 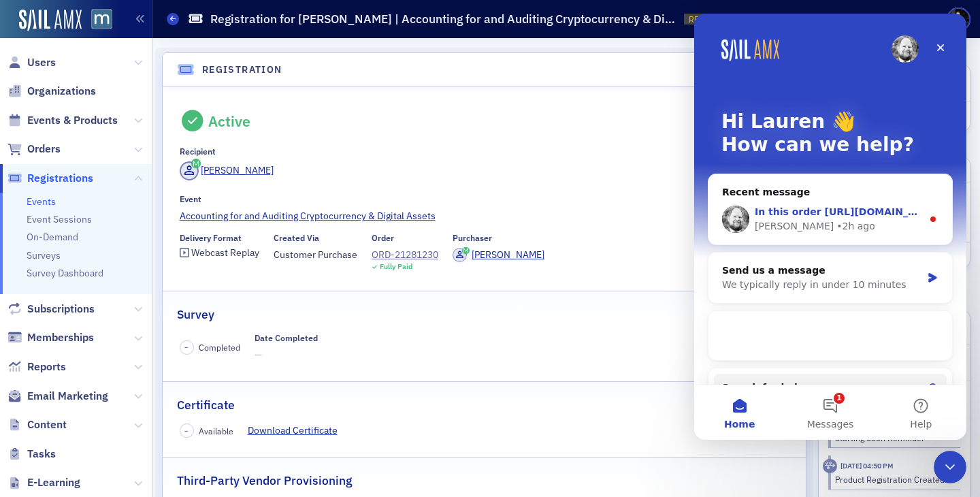 What do you see at coordinates (51, 178) in the screenshot?
I see `a: Registrations` at bounding box center [51, 178].